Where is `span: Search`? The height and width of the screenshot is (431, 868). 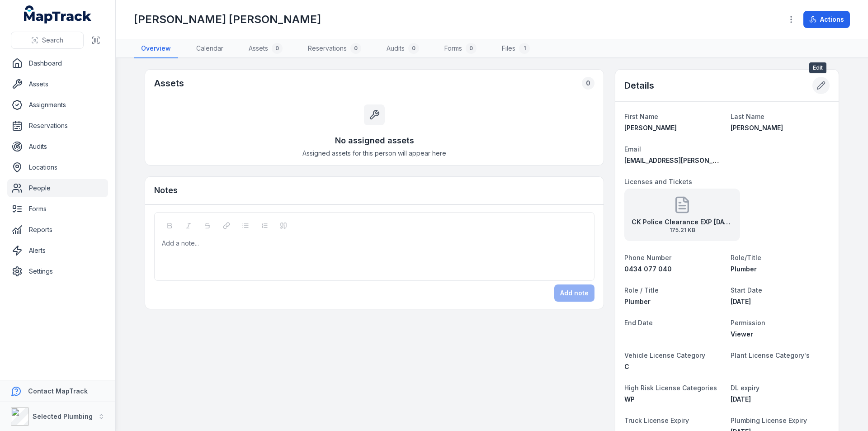 span: Search is located at coordinates (52, 40).